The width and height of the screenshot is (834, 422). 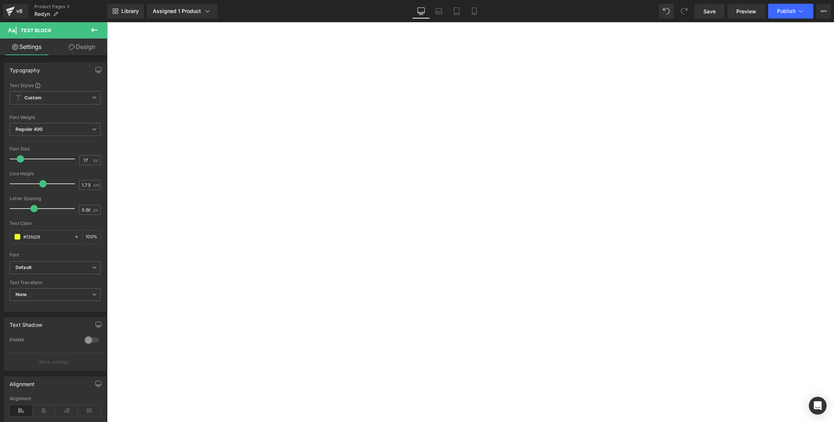 I want to click on div: Text Color, so click(x=55, y=223).